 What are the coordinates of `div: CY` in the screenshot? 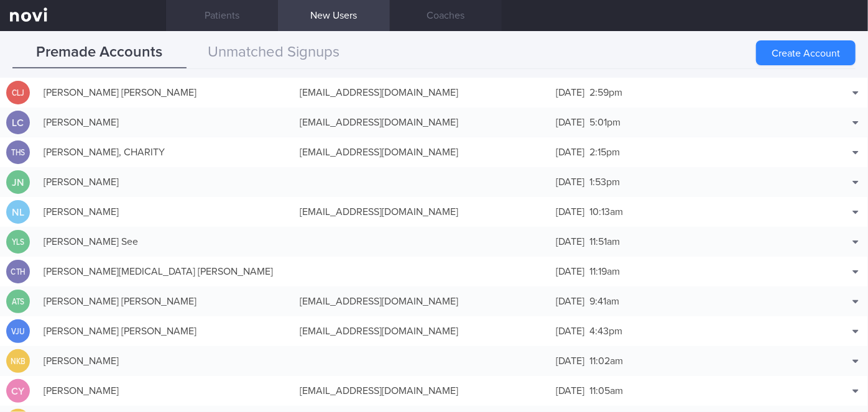 It's located at (18, 391).